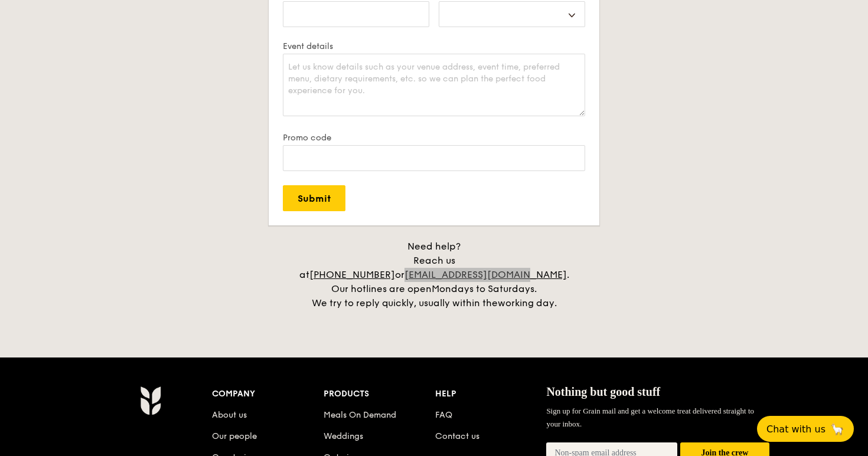  I want to click on div: Help, so click(491, 394).